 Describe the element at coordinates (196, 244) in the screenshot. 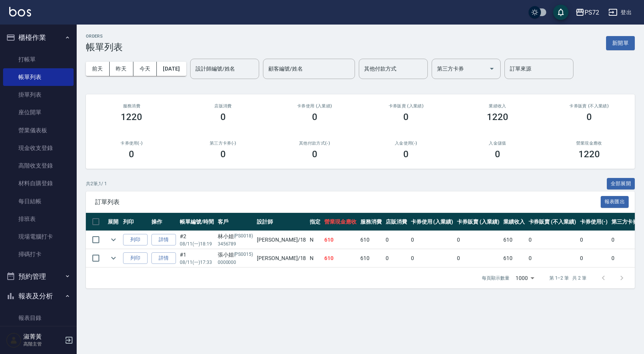

I see `p: 08/11 (一) 18:19` at that location.